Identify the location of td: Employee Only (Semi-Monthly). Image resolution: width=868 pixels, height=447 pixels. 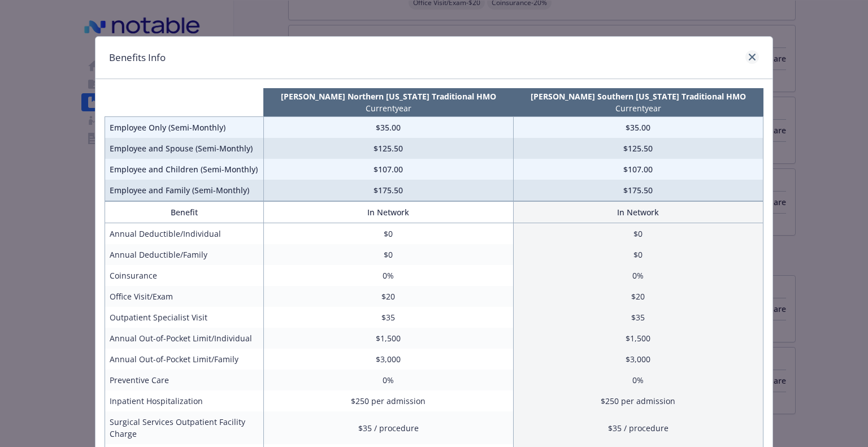
(184, 128).